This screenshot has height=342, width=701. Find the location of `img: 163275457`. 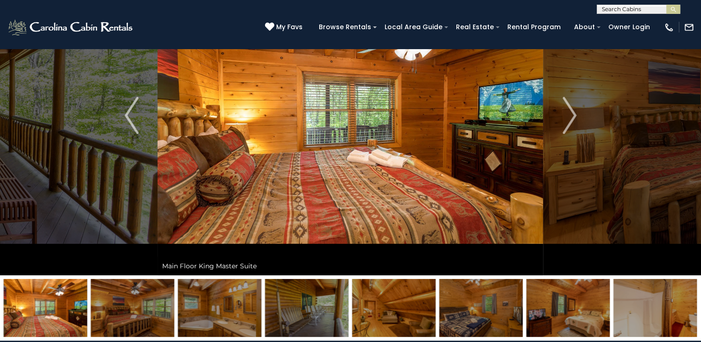

img: 163275457 is located at coordinates (307, 308).